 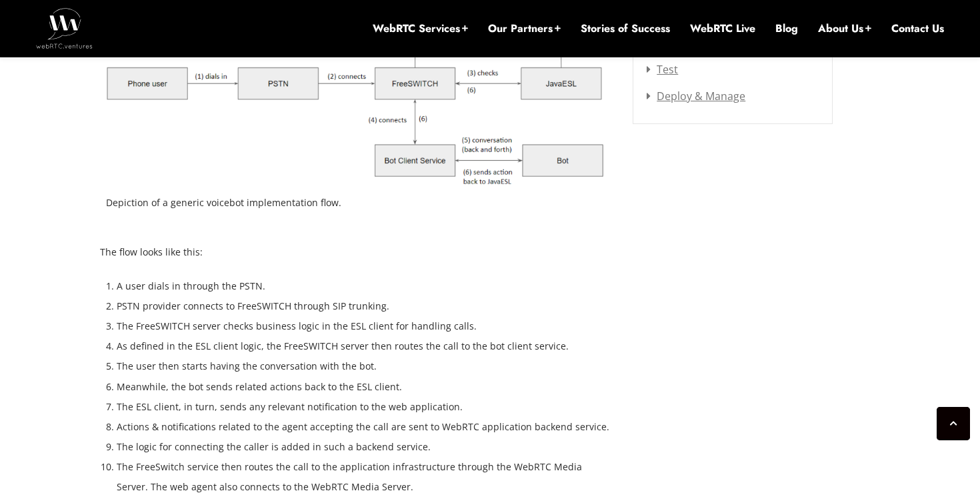 What do you see at coordinates (364, 287) in the screenshot?
I see `li: A user dials in through the PSTN.` at bounding box center [364, 287].